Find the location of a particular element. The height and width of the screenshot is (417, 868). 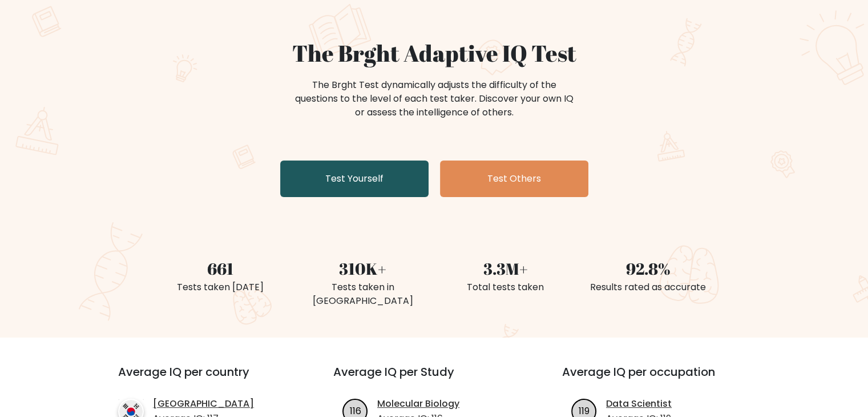

h1: The Brght Adaptive IQ Test is located at coordinates (434, 53).